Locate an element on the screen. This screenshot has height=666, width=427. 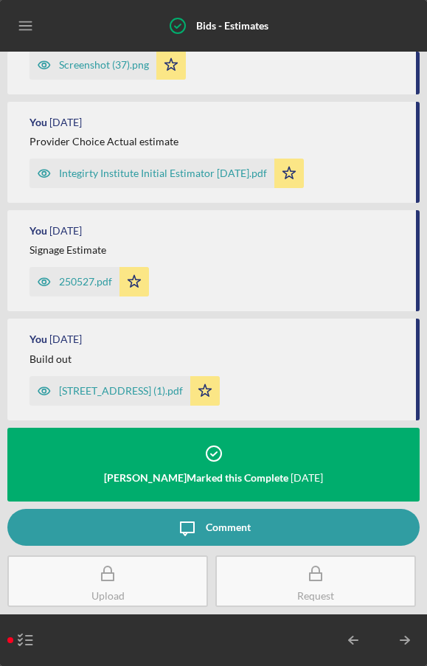
button: 250527.pdf is located at coordinates (89, 282).